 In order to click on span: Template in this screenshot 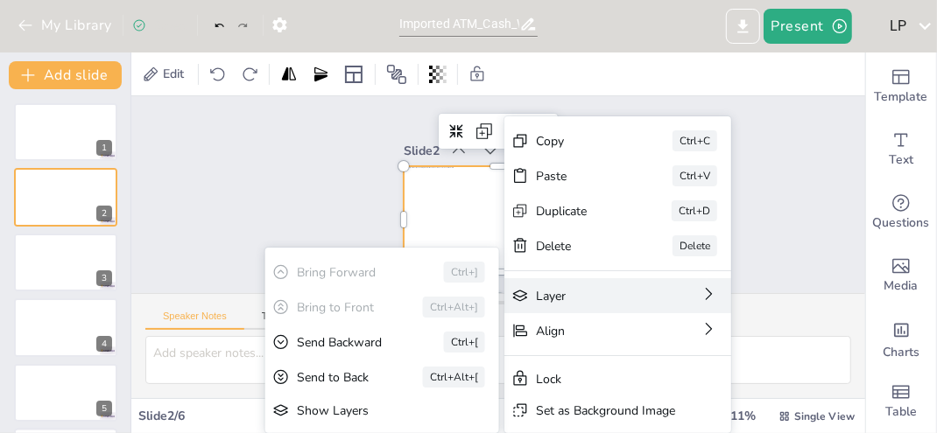, I will do `click(901, 97)`.